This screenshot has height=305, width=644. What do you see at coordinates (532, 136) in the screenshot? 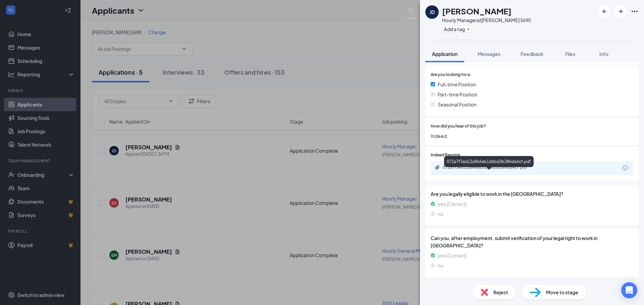
I see `span: Indeed` at bounding box center [532, 136].